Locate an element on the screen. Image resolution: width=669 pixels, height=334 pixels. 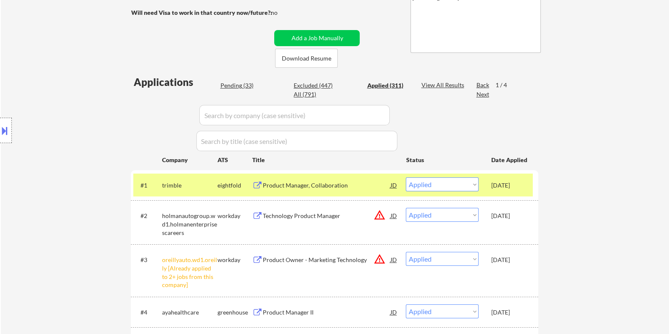
div: oreillyauto.wd1.oreilly [Already applied to 2+ jobs from this company] is located at coordinates (189, 272).